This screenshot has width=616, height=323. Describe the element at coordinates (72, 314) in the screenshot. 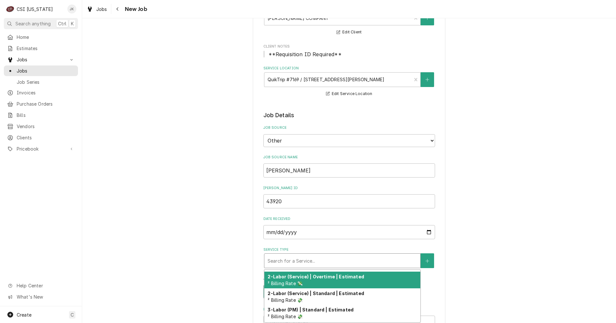

I see `span: C` at that location.